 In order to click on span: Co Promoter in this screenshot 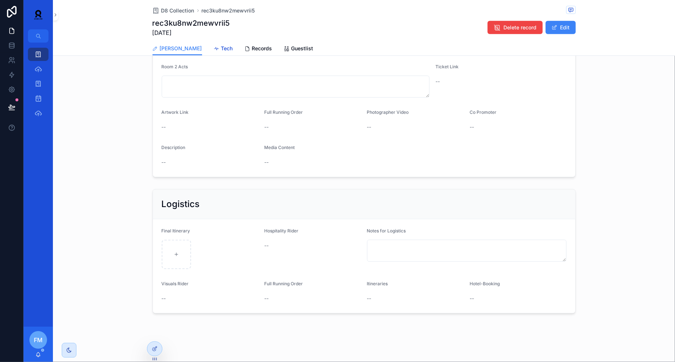, I will do `click(483, 112)`.